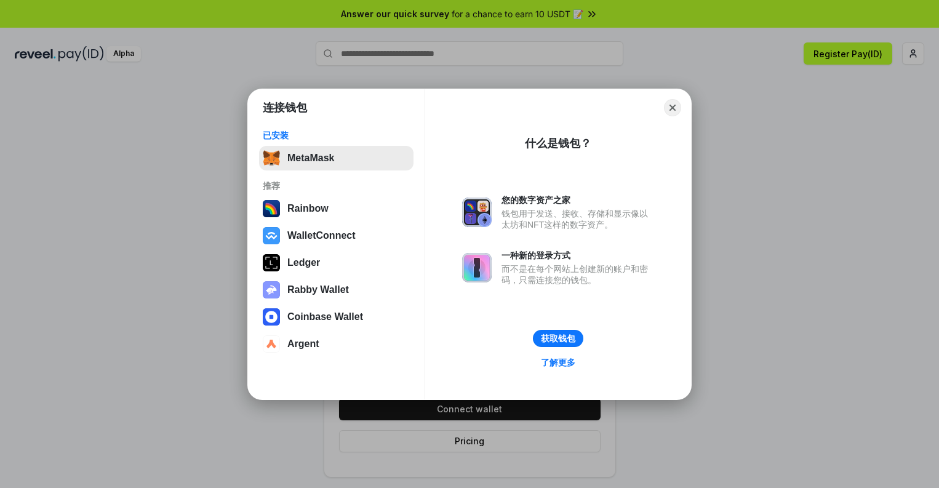  Describe the element at coordinates (336, 290) in the screenshot. I see `button: Rabby Wallet` at that location.